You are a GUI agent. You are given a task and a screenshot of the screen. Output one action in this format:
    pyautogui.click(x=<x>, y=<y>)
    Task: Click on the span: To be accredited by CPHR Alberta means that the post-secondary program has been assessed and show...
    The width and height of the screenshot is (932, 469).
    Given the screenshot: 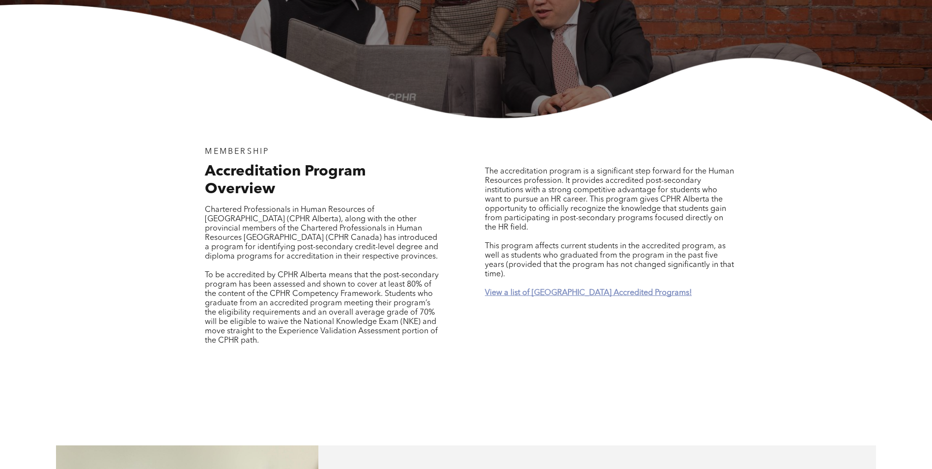 What is the action you would take?
    pyautogui.click(x=322, y=307)
    